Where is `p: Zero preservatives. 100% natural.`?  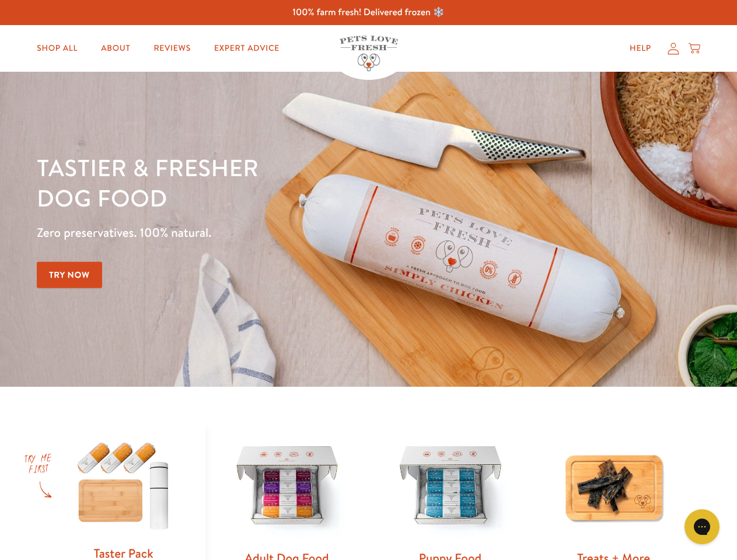
p: Zero preservatives. 100% natural. is located at coordinates (258, 233).